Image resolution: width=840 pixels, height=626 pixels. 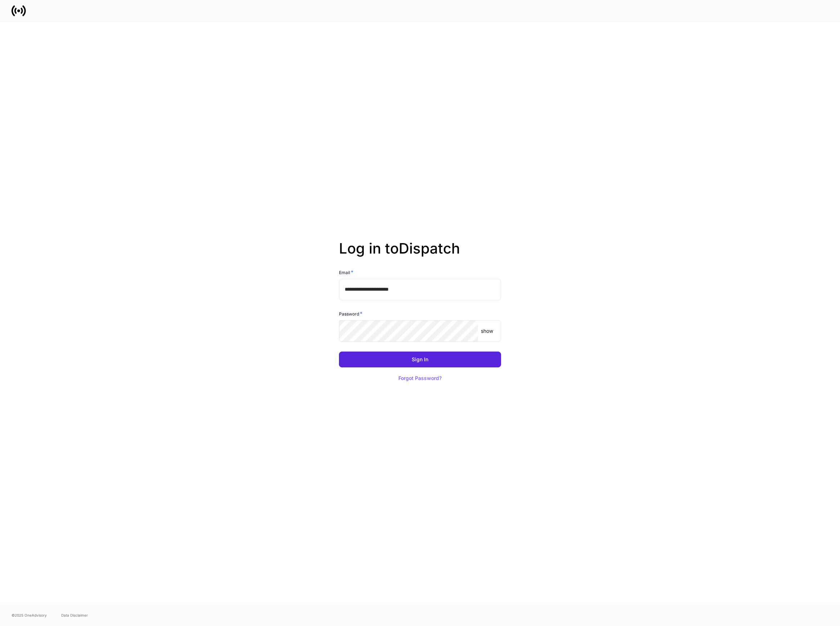 What do you see at coordinates (420, 360) in the screenshot?
I see `div: Sign In` at bounding box center [420, 360].